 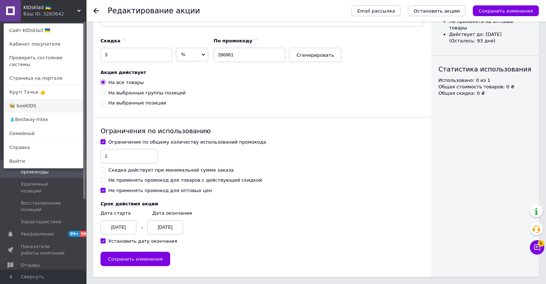 What do you see at coordinates (171, 170) in the screenshot?
I see `div: Скидка действует при минимальной сумме заказа` at bounding box center [171, 170].